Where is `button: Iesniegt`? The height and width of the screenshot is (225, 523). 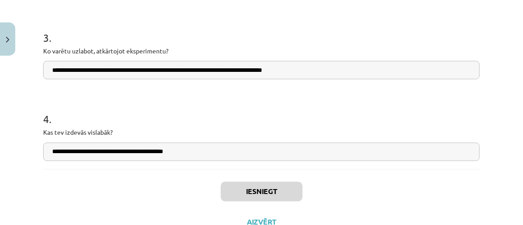
button: Iesniegt is located at coordinates (262, 192).